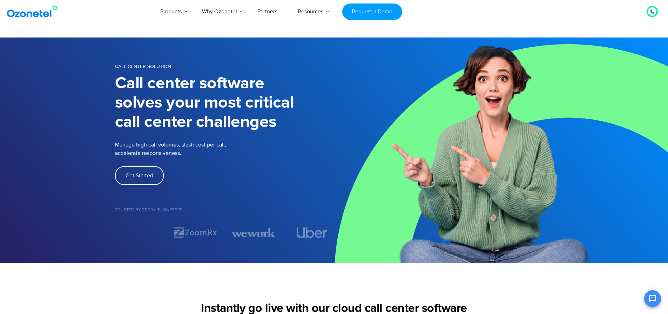  What do you see at coordinates (143, 66) in the screenshot?
I see `span: Call Center Solution` at bounding box center [143, 66].